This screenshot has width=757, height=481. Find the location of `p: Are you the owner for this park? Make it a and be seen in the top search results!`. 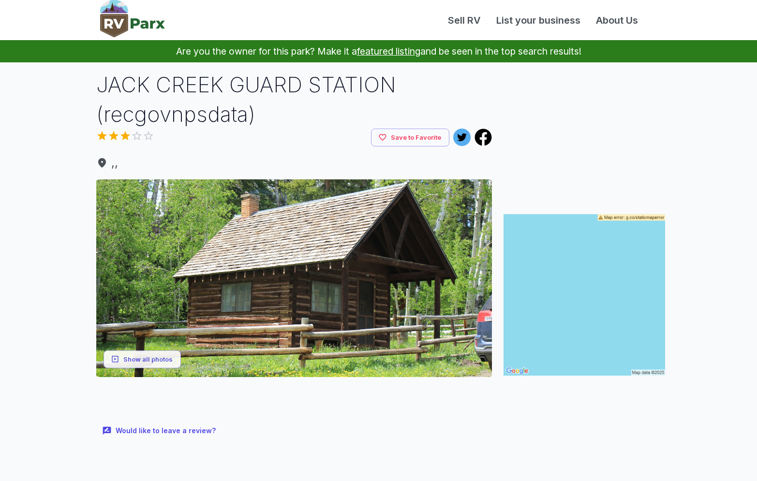

p: Are you the owner for this park? Make it a and be seen in the top search results! is located at coordinates (378, 51).